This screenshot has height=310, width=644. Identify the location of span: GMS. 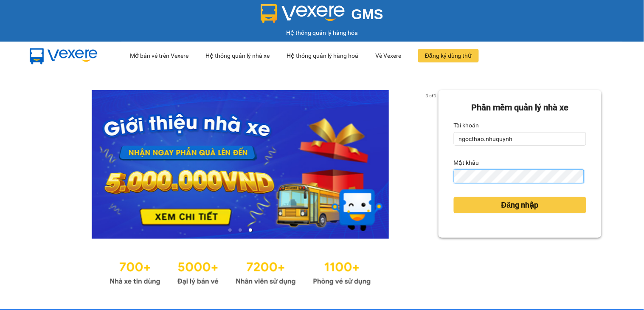
(367, 14).